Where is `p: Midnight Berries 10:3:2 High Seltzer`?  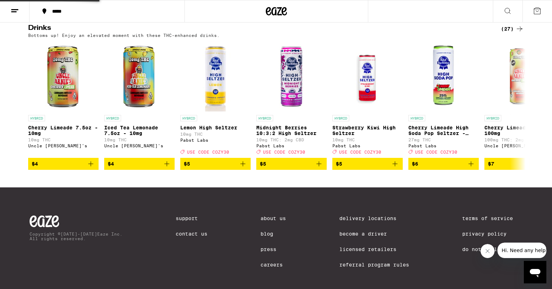
p: Midnight Berries 10:3:2 High Seltzer is located at coordinates (291, 131).